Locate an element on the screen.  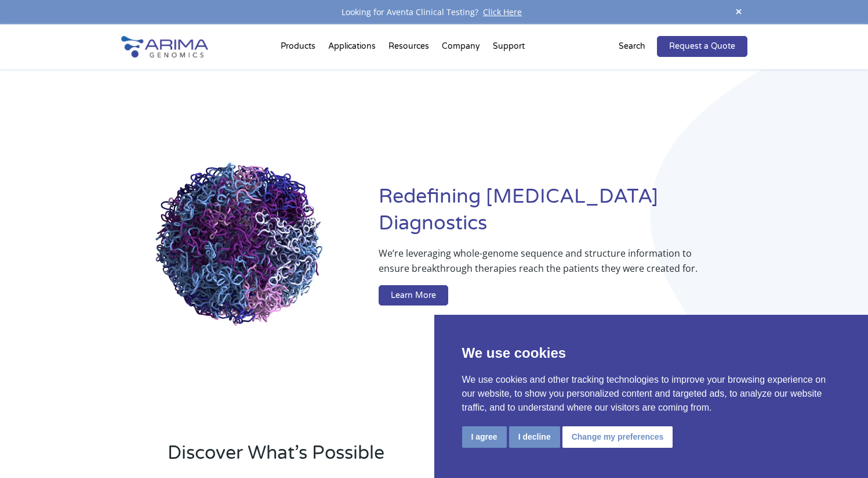
button: Change my preferences is located at coordinates (618, 437).